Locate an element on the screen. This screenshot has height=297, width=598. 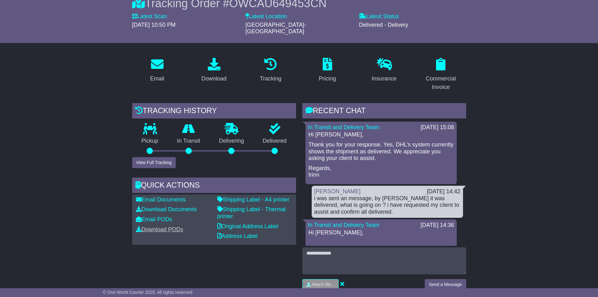
div: RECENT CHAT is located at coordinates (384, 111).